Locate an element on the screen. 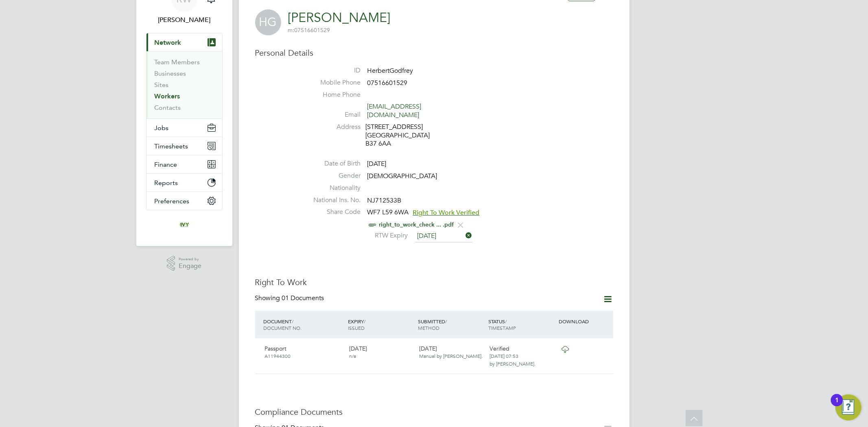 Image resolution: width=868 pixels, height=427 pixels. span: Powered by is located at coordinates (190, 259).